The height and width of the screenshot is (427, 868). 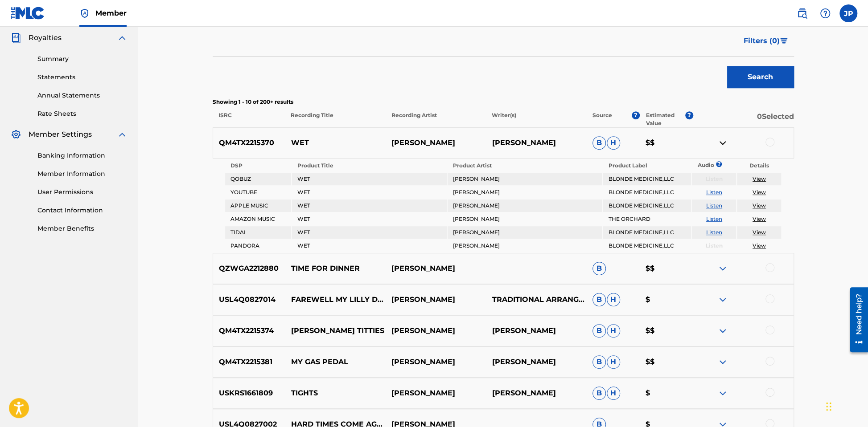 I want to click on p: WET, so click(x=335, y=143).